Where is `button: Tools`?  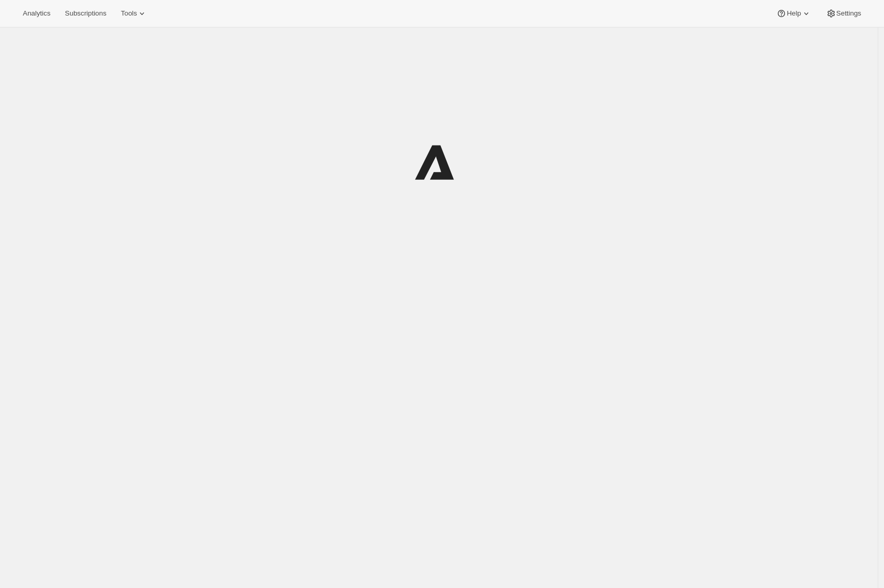
button: Tools is located at coordinates (134, 13).